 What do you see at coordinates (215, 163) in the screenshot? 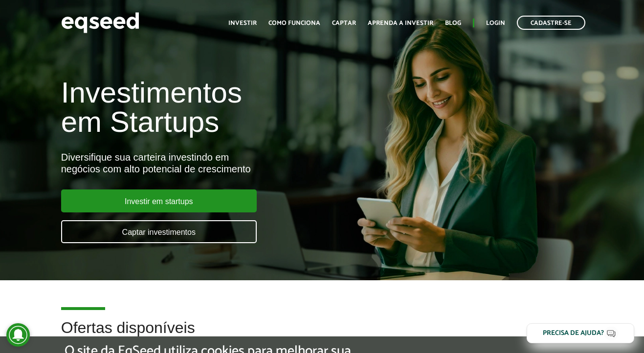
I see `div: Diversifique sua carteira investindo em negócios com alto potencial de crescimento` at bounding box center [215, 163].